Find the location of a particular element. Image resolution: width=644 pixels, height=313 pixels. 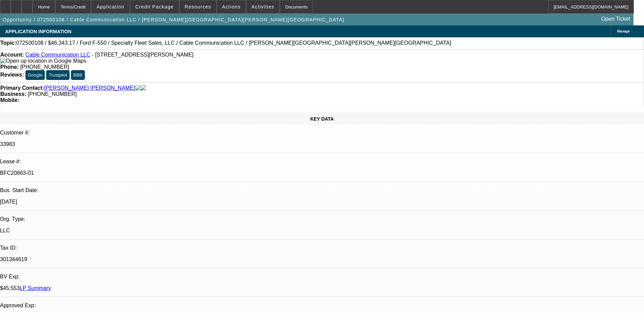

button: Resources is located at coordinates (198, 7).